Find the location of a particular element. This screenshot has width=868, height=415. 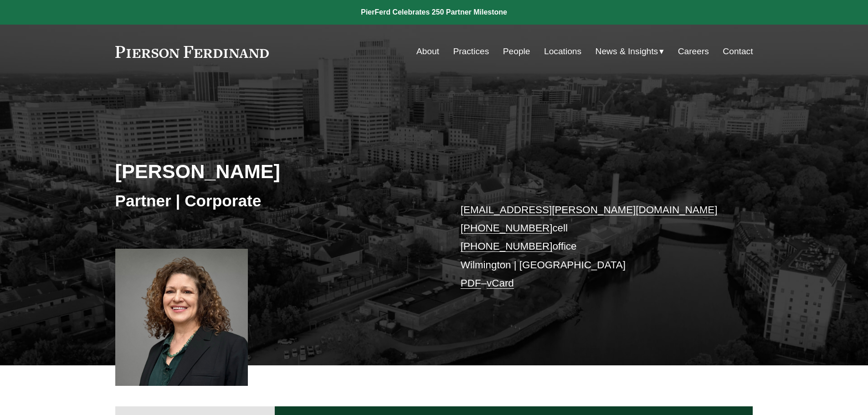

a: People is located at coordinates (517, 51).